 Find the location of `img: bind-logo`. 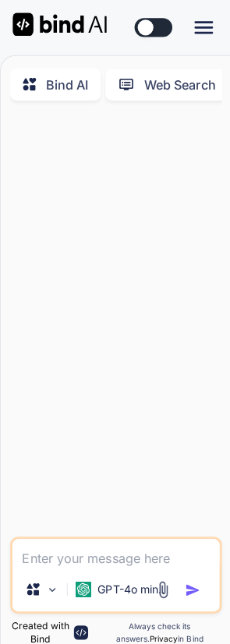

img: bind-logo is located at coordinates (80, 626).